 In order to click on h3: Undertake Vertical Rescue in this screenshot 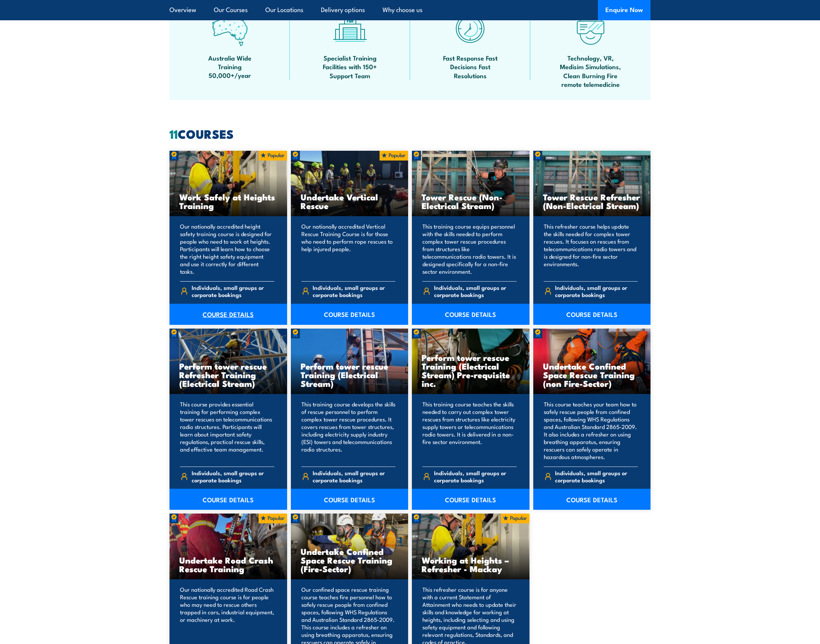, I will do `click(350, 201)`.